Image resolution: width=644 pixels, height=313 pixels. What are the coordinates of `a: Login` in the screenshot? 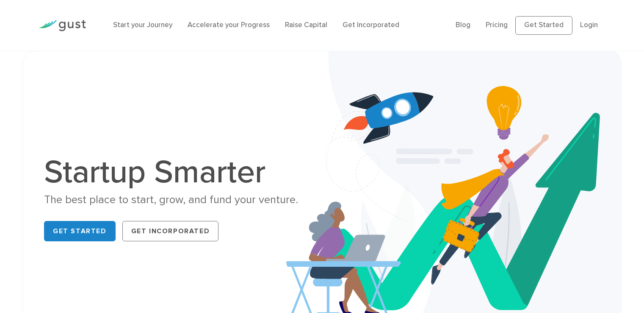 It's located at (589, 25).